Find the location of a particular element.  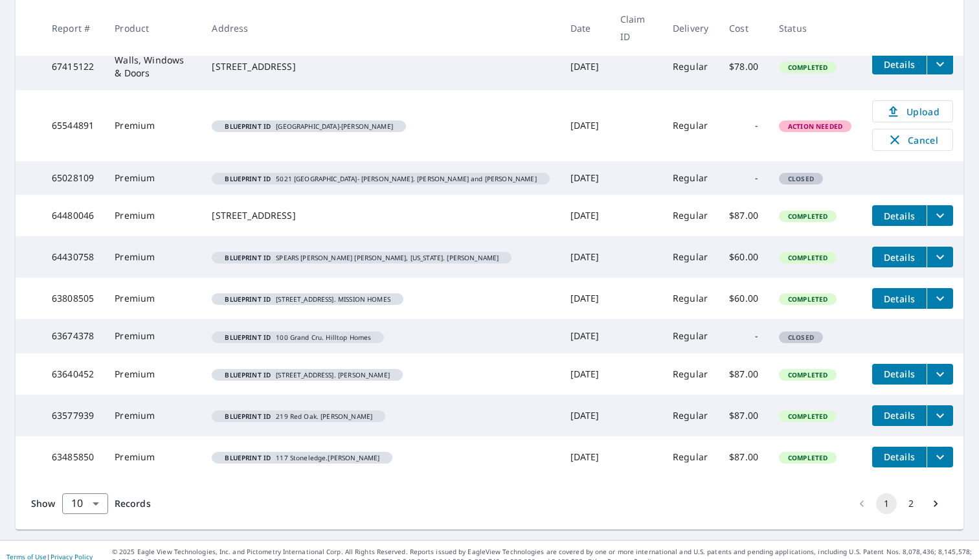

button: filesDropdownBtn-64480046 is located at coordinates (939, 216).